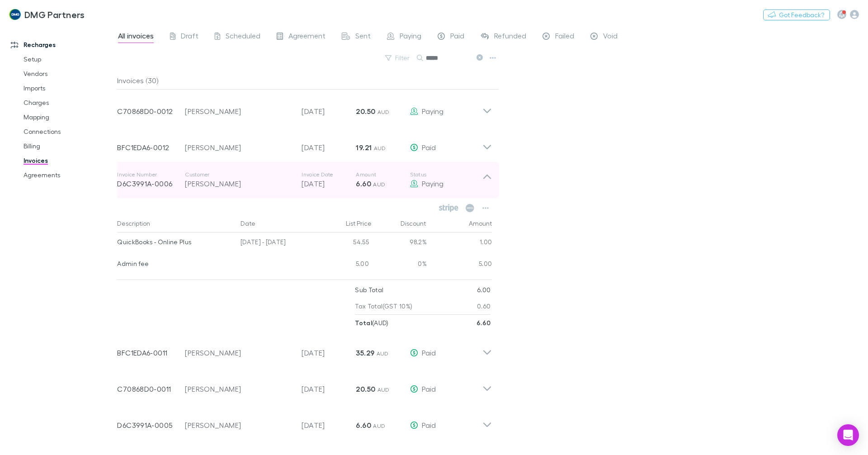 The height and width of the screenshot is (455, 868). I want to click on a: Imports, so click(68, 89).